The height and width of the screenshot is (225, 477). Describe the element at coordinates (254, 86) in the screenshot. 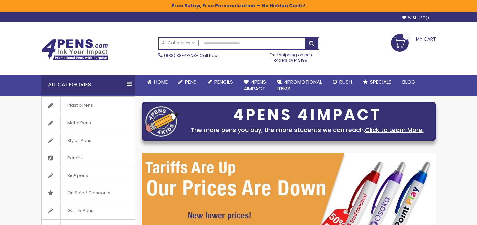

I see `a: 4Pens4impact` at that location.